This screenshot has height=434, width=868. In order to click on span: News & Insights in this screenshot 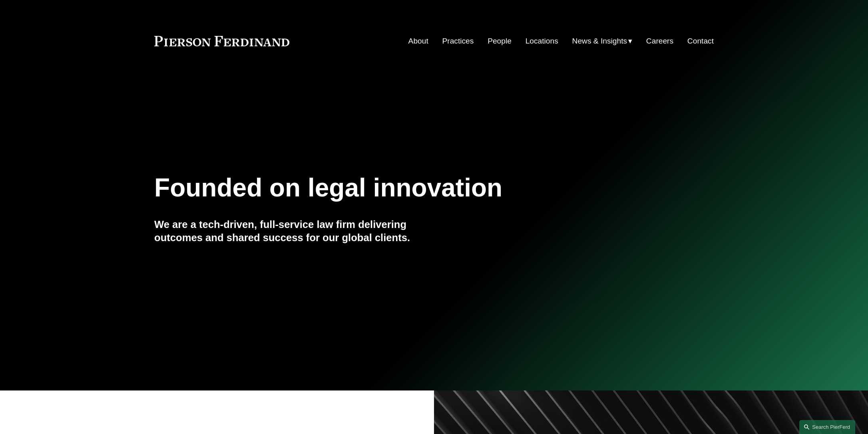, I will do `click(600, 41)`.